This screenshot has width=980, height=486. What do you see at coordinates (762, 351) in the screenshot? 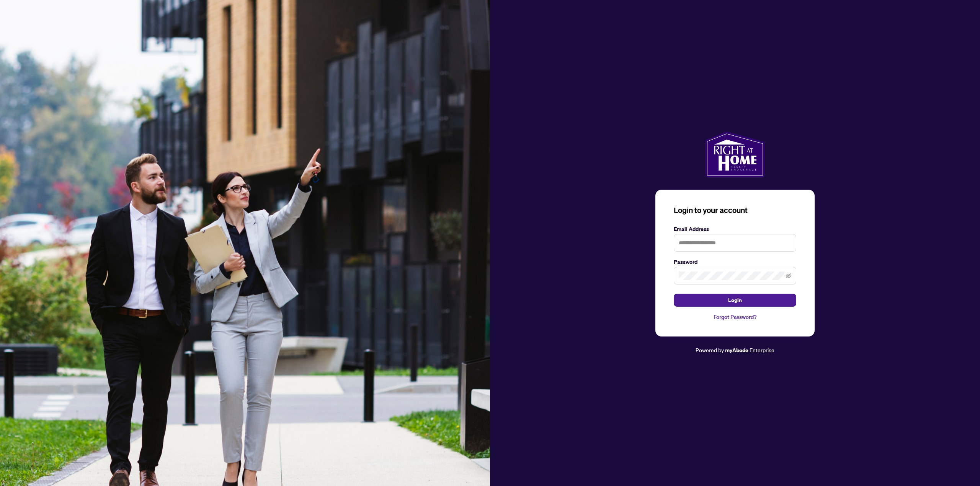
I see `span: Enterprise` at bounding box center [762, 351].